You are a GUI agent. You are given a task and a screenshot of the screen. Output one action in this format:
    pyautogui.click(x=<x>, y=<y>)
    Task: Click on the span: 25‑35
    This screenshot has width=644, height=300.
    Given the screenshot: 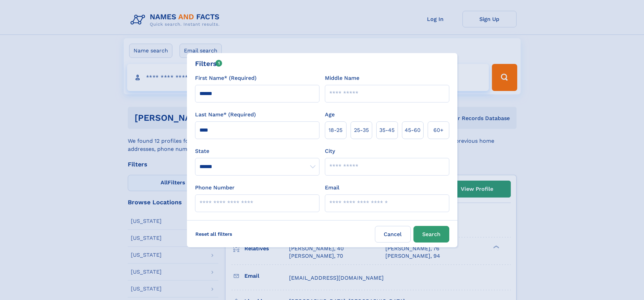 What is the action you would take?
    pyautogui.click(x=362, y=131)
    